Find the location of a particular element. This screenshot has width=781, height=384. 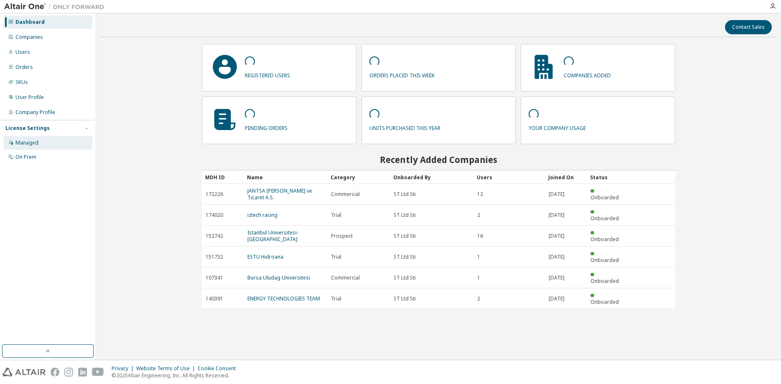

div: Orders is located at coordinates (24, 67).